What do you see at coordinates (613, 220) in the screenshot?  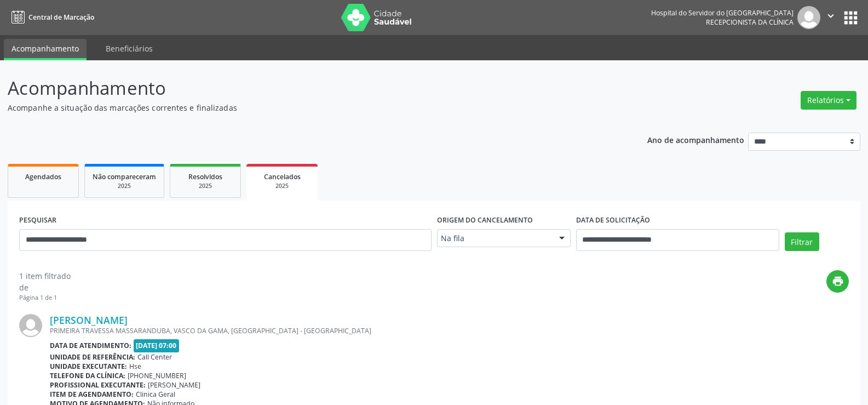 I see `label: DATA DE SOLICITAÇÃO` at bounding box center [613, 220].